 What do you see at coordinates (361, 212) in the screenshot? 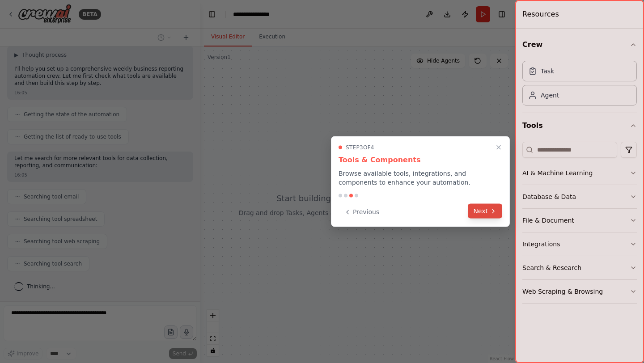
I see `button: Previous` at bounding box center [361, 212].